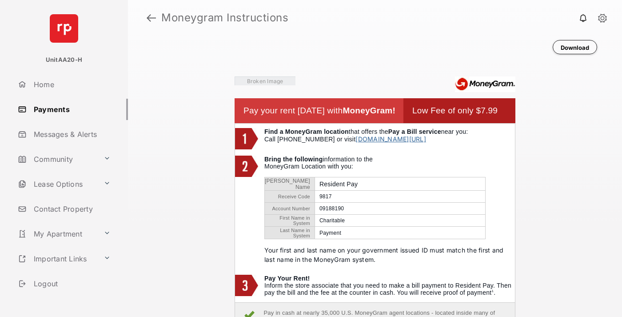 The height and width of the screenshot is (317, 622). I want to click on td: Charitable, so click(400, 220).